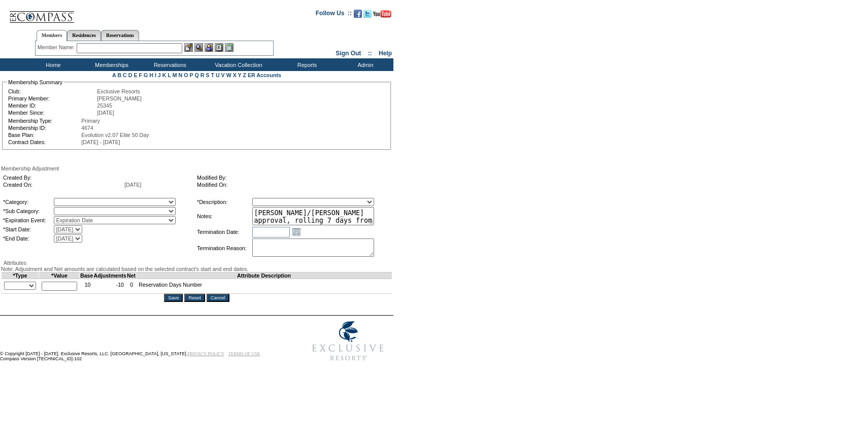 The width and height of the screenshot is (868, 444). What do you see at coordinates (237, 64) in the screenshot?
I see `td: Vacation Collection` at bounding box center [237, 64].